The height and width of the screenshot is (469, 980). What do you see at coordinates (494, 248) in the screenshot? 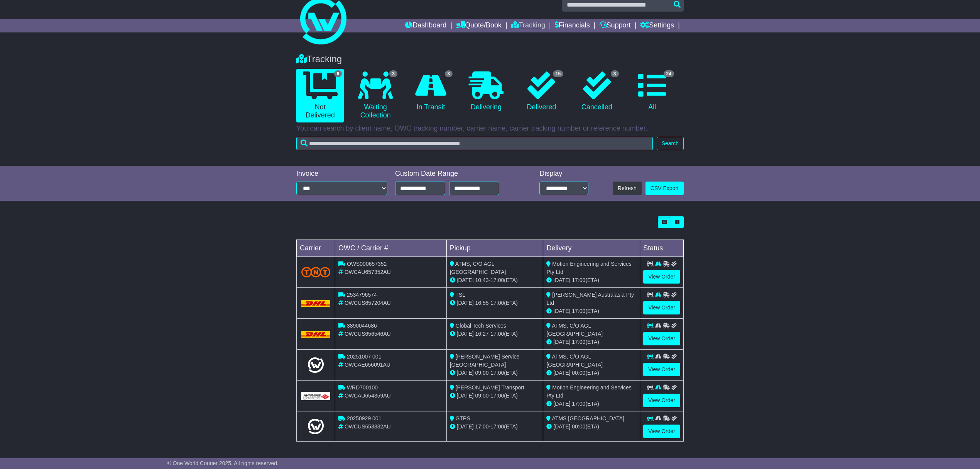
I see `td: Pickup` at bounding box center [494, 248].